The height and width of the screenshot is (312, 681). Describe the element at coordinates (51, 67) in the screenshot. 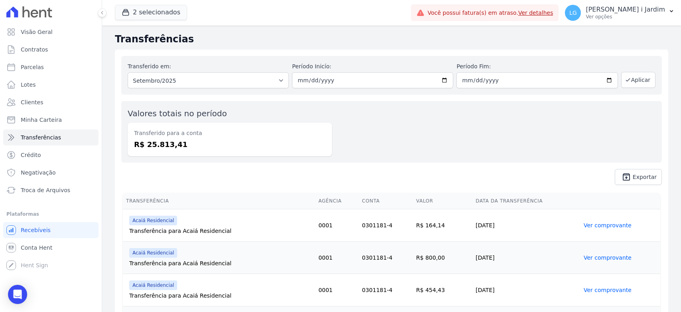

I see `a: Parcelas` at that location.